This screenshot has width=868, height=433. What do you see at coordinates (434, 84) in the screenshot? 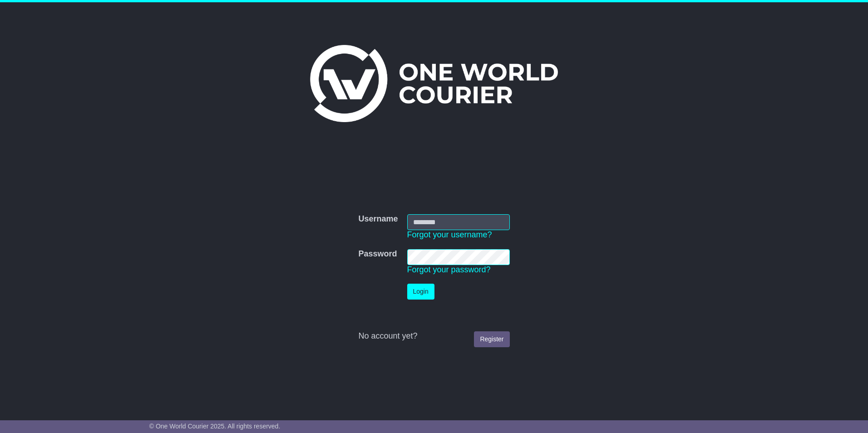
I see `img: One World` at bounding box center [434, 84].